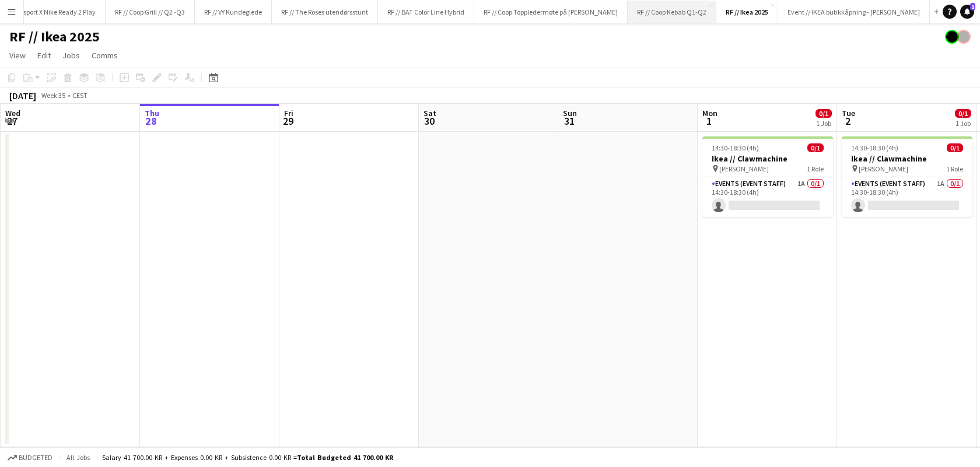 Image resolution: width=980 pixels, height=467 pixels. I want to click on a: Comms, so click(104, 56).